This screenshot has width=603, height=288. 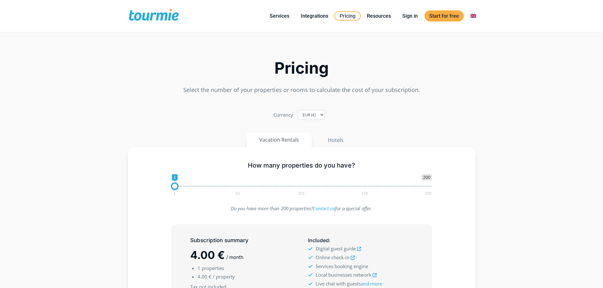 I want to click on span: / month, so click(x=235, y=257).